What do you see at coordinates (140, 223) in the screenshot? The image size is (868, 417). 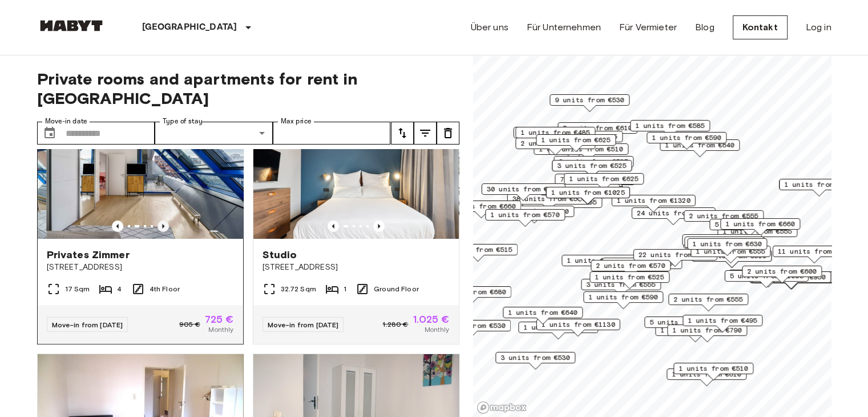 I see `a: Marketing picture of unit DE-01-010-002-01HFMarketing picture of unit DE-01-010-002-01HFPrevious ...` at bounding box center [140, 223].